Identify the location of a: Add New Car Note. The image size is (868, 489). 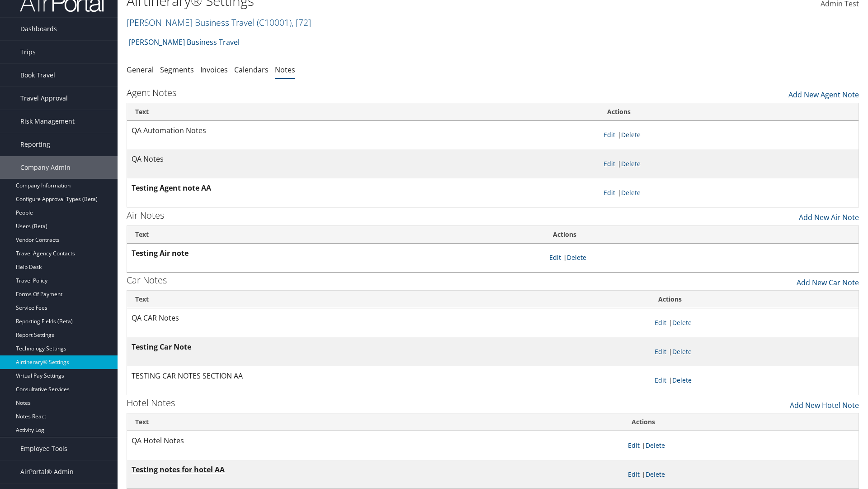
(828, 280).